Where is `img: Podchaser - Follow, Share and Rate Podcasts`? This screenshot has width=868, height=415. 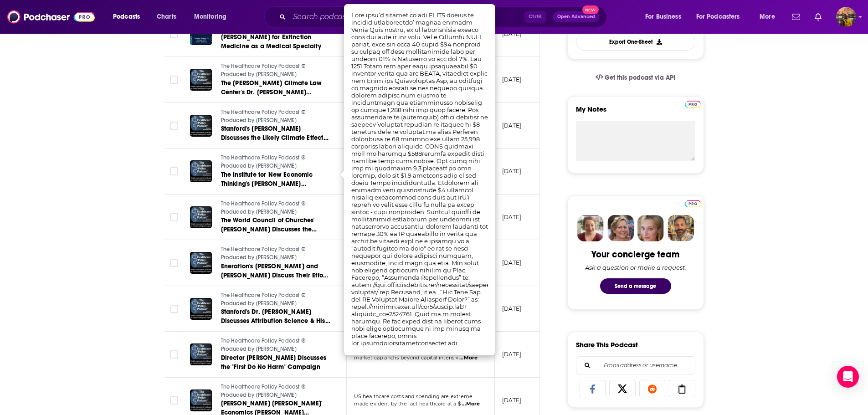
img: Podchaser - Follow, Share and Rate Podcasts is located at coordinates (51, 17).